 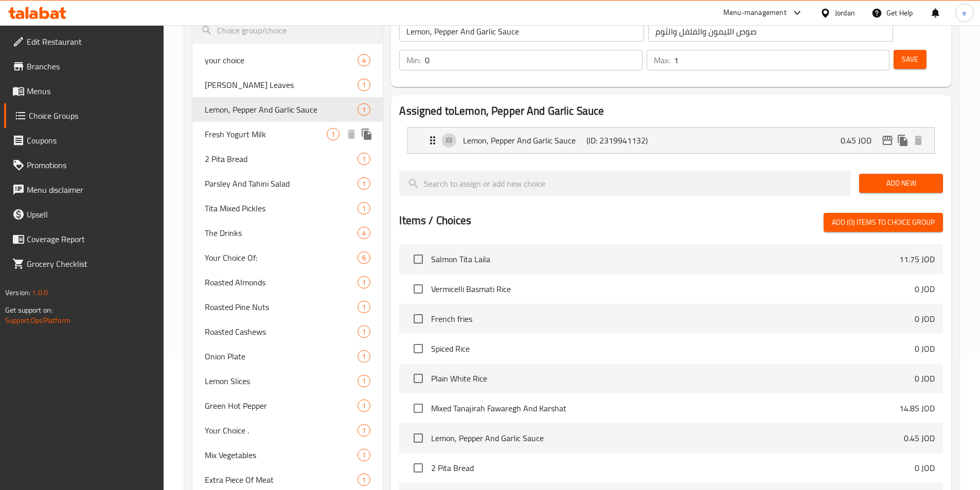 What do you see at coordinates (282, 455) in the screenshot?
I see `span: Mix Vegetables` at bounding box center [282, 455].